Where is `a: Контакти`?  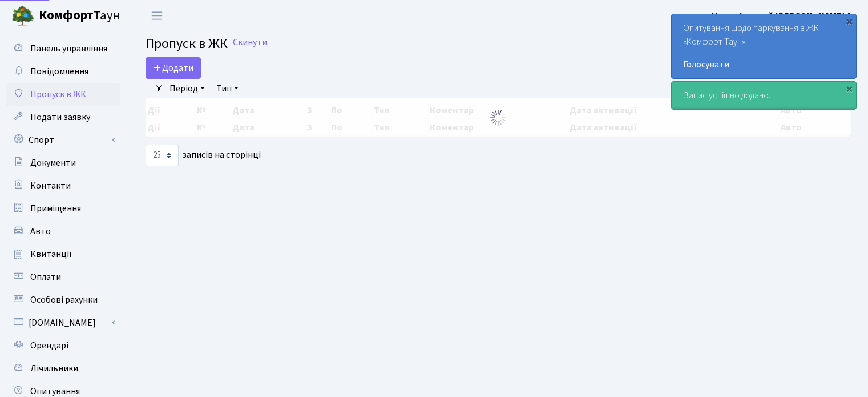
a: Контакти is located at coordinates (63, 185).